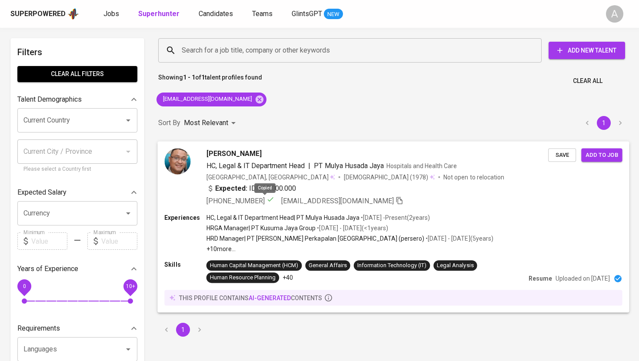  Describe the element at coordinates (77, 100) in the screenshot. I see `div: Talent Demographics` at that location.